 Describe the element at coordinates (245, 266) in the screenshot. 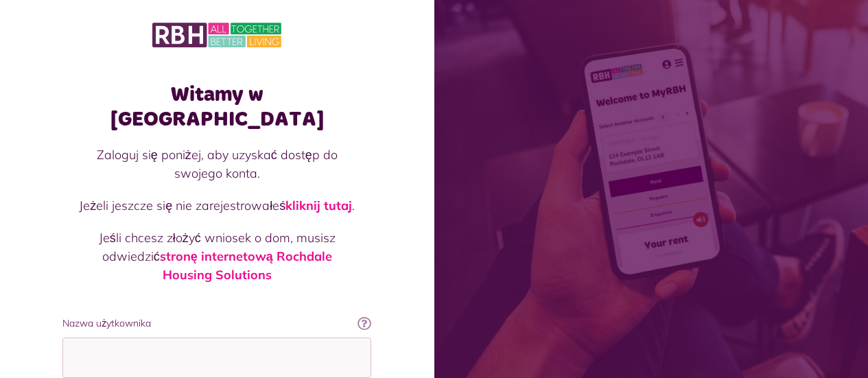

I see `a: stronę internetową Rochdale Housing Solutions` at that location.